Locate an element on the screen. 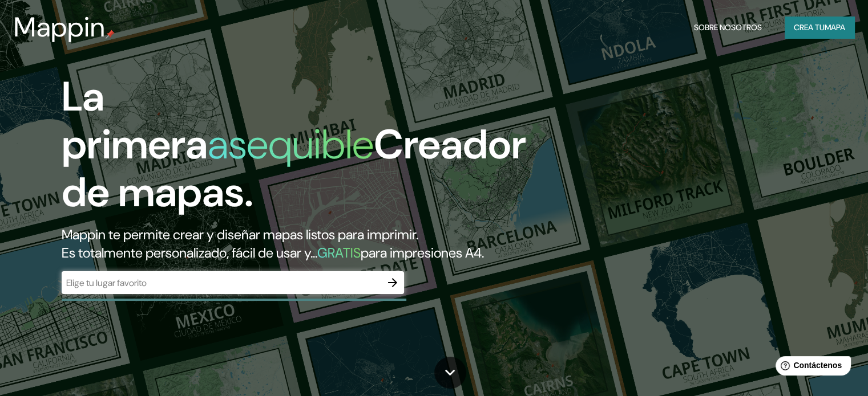 This screenshot has height=396, width=868. font: La primera is located at coordinates (135, 120).